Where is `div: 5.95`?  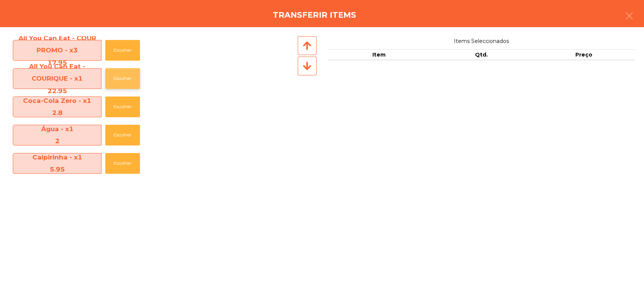 div: 5.95 is located at coordinates (57, 169).